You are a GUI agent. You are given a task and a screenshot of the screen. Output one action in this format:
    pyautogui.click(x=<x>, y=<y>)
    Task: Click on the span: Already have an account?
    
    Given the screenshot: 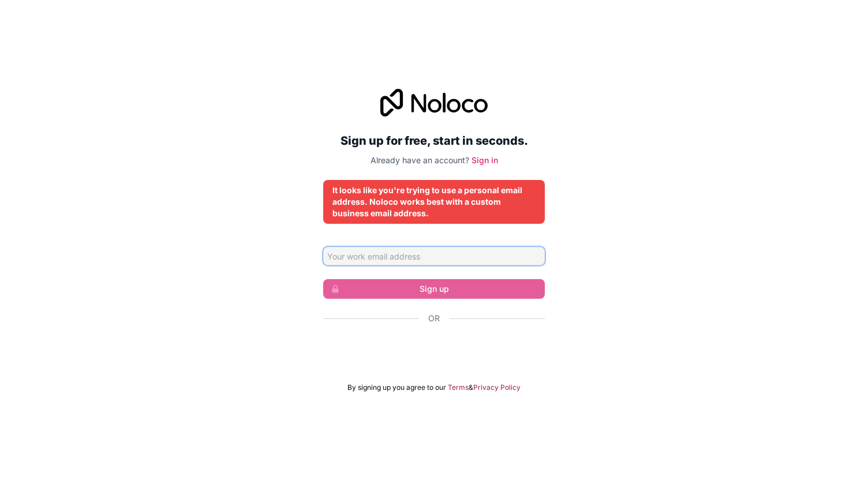 What is the action you would take?
    pyautogui.click(x=420, y=160)
    